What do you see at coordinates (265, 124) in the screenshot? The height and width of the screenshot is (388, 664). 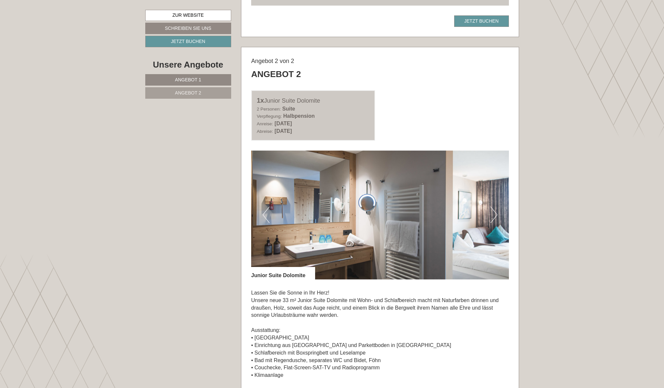 I see `small: Anreise:` at bounding box center [265, 124].